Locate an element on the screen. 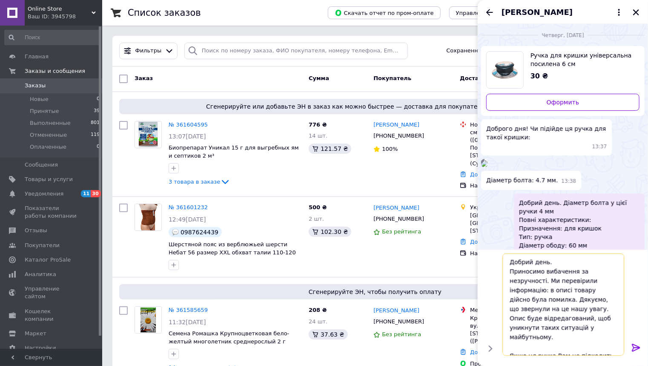 This screenshot has height=366, width=648. button: Управление статусами is located at coordinates (489, 13).